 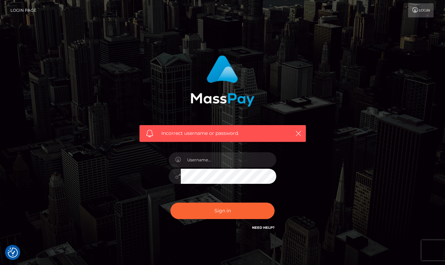 I want to click on button: Consent Preferences, so click(x=13, y=253).